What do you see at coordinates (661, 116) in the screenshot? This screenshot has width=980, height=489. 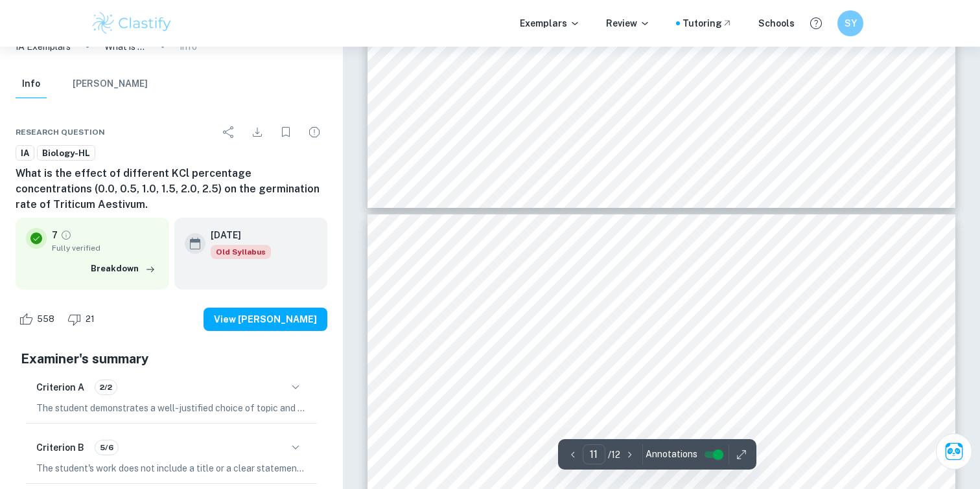 I see `span: experiment can be attributed to the properties of KCl. While KCl does contain potassium which is` at bounding box center [661, 116].